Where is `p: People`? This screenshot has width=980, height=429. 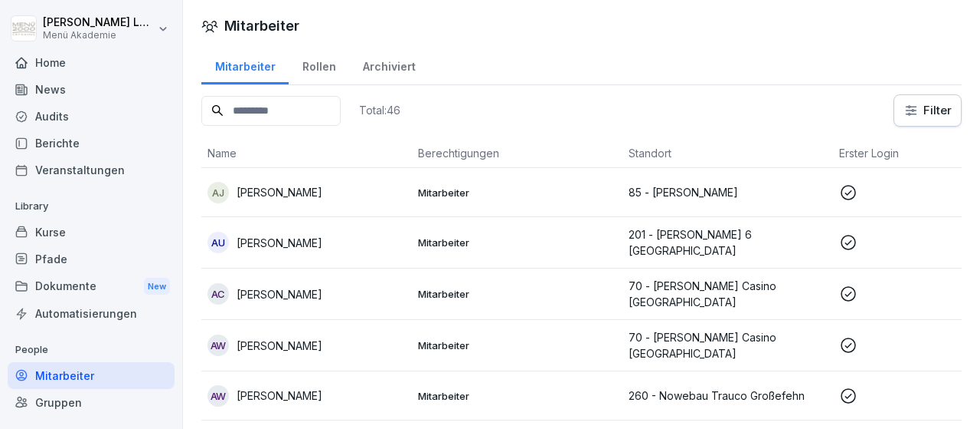 p: People is located at coordinates (91, 350).